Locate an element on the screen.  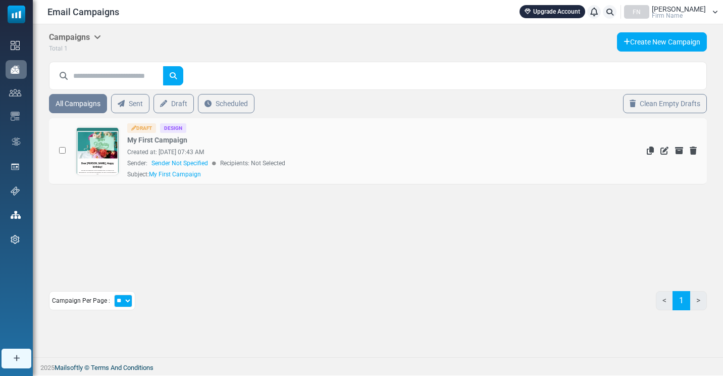
img: support-icon.svg is located at coordinates (15, 191).